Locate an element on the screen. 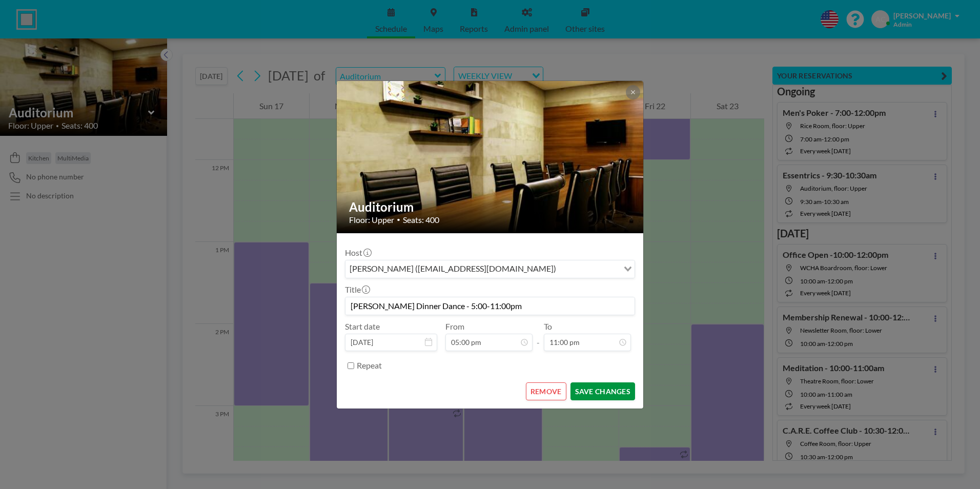 The image size is (980, 489). label: From is located at coordinates (455, 327).